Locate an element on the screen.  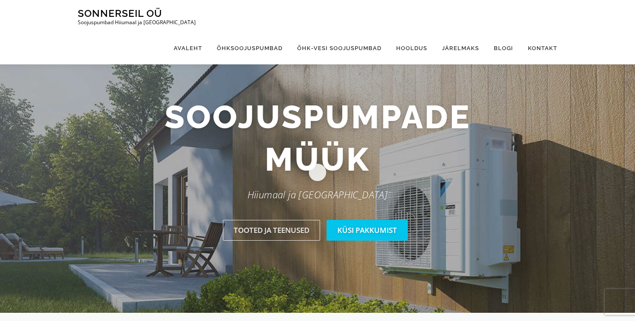
a: Õhk-vesi soojuspumbad is located at coordinates (339, 48).